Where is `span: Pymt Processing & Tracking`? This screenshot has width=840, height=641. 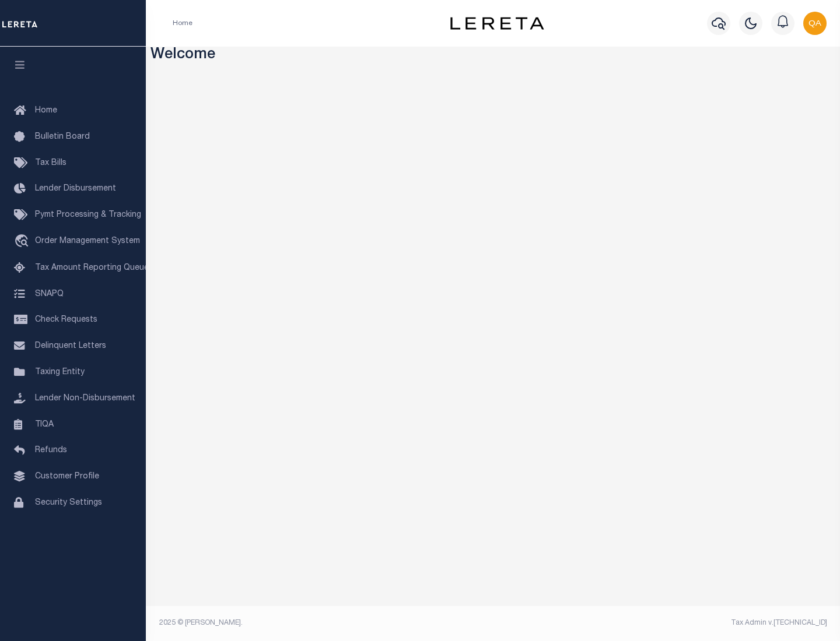 span: Pymt Processing & Tracking is located at coordinates (88, 215).